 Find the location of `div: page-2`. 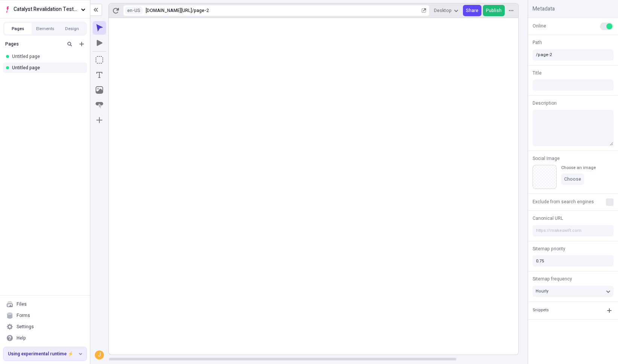

div: page-2 is located at coordinates (307, 10).